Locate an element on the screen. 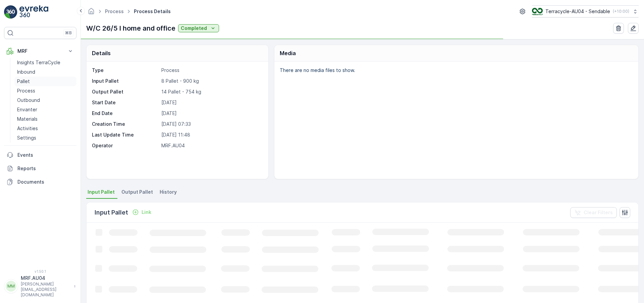 This screenshot has width=644, height=303. a: Documents is located at coordinates (40, 182).